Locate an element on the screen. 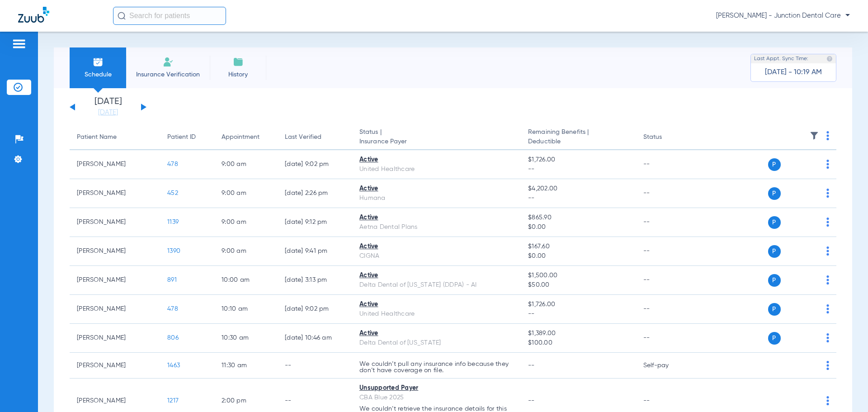 The height and width of the screenshot is (412, 868). img: filter.svg is located at coordinates (814, 135).